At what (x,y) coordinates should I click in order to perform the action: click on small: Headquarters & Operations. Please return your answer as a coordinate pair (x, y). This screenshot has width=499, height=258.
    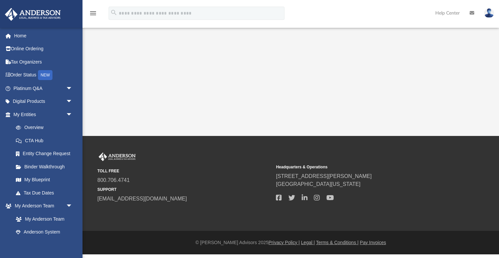
    Looking at the image, I should click on (363, 167).